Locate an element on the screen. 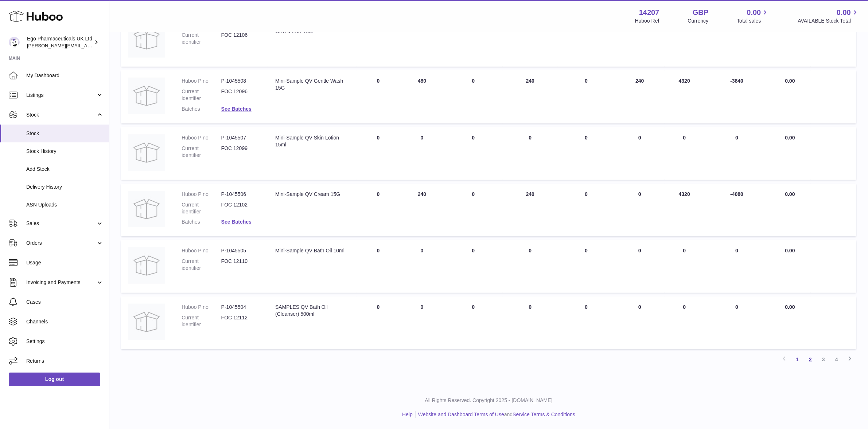 The image size is (868, 429). span: Settings is located at coordinates (65, 342).